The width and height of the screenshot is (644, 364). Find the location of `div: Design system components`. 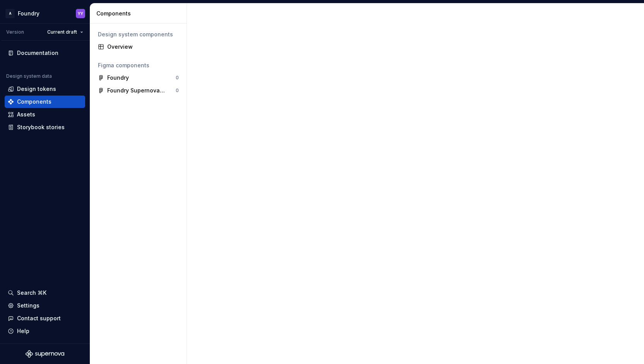

div: Design system components is located at coordinates (138, 34).